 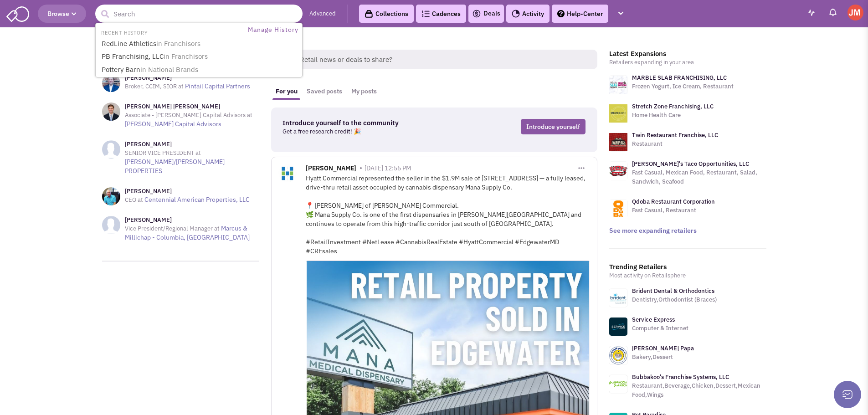 I want to click on a: Advanced, so click(x=323, y=14).